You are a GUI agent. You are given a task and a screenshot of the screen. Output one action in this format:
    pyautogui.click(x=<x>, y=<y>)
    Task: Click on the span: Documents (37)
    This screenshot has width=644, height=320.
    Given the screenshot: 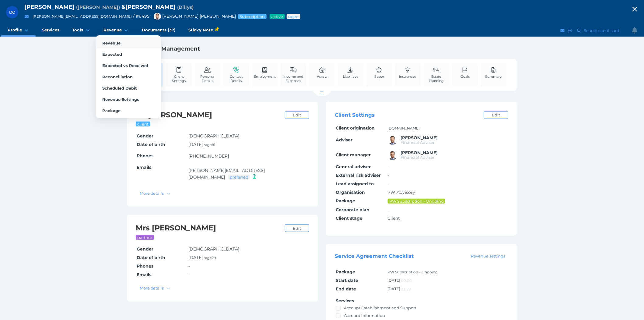 What is the action you would take?
    pyautogui.click(x=158, y=30)
    